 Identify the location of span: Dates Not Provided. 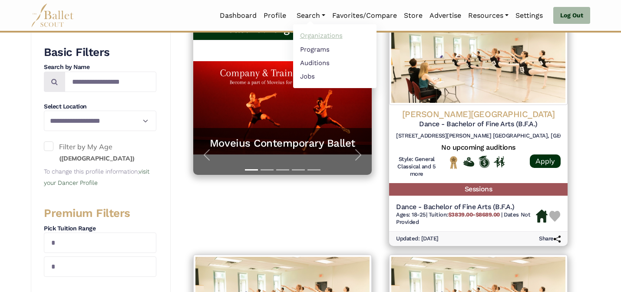
(463, 218).